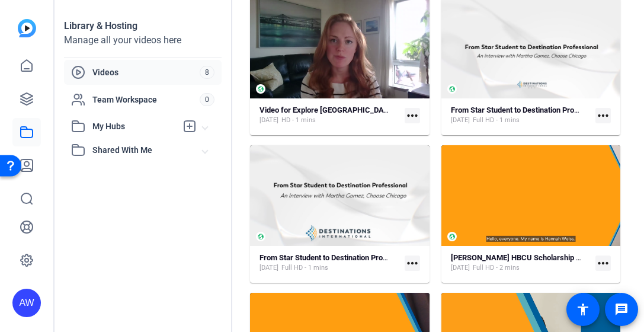  I want to click on div: Library & Hosting, so click(142, 26).